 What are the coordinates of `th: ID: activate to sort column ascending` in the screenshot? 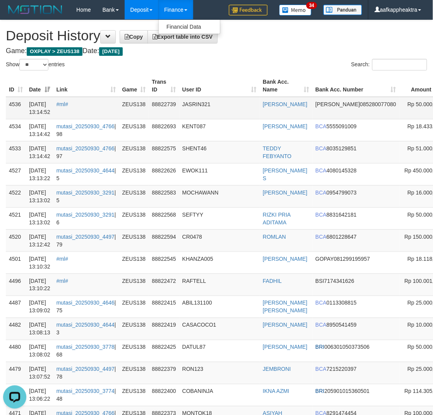 It's located at (16, 86).